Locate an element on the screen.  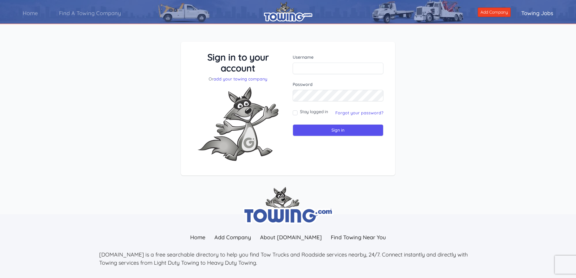
a: Find Towing Near You is located at coordinates (358, 237).